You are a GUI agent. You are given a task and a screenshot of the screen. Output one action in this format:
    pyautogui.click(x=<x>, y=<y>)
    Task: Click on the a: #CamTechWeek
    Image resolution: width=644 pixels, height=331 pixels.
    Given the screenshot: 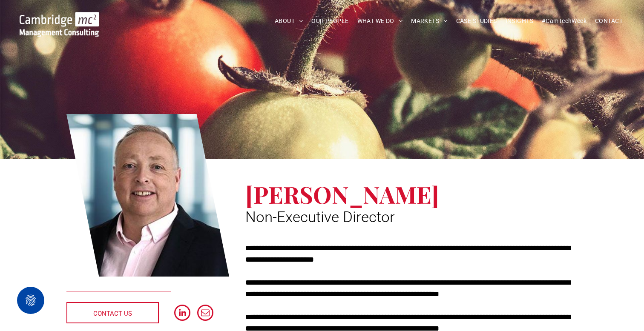 What is the action you would take?
    pyautogui.click(x=564, y=21)
    